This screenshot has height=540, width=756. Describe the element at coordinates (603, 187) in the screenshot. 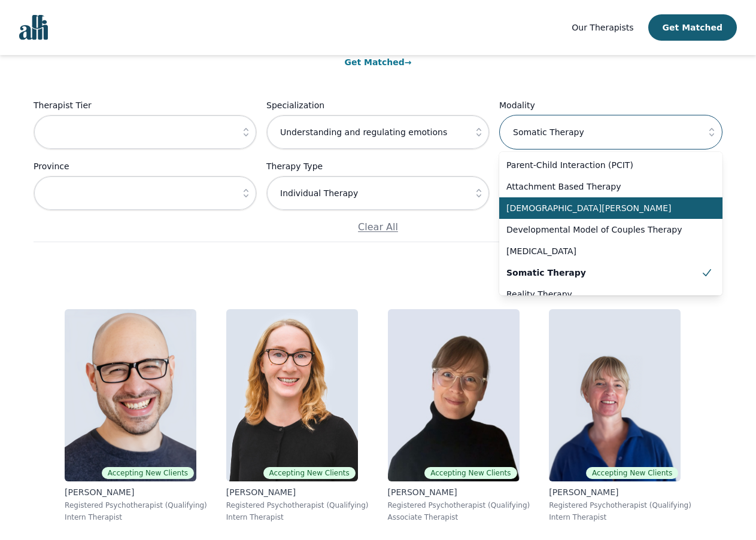

I see `span: Attachment Based Therapy` at that location.